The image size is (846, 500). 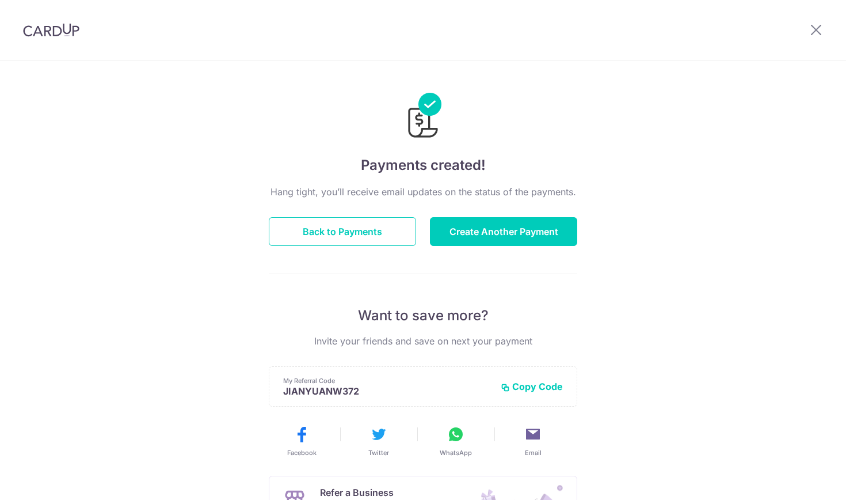 I want to click on button: Create Another Payment, so click(x=504, y=231).